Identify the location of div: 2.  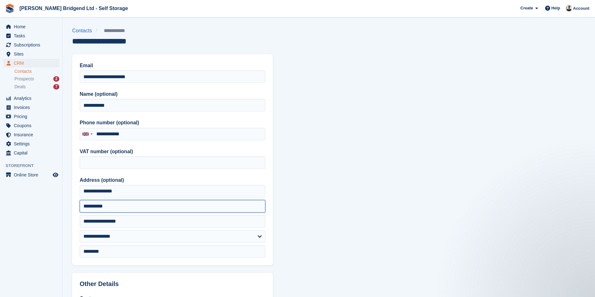
(56, 79).